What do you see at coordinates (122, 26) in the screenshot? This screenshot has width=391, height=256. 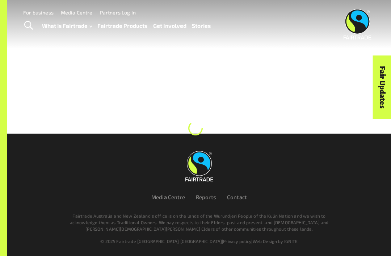 I see `a: Fairtrade Products` at bounding box center [122, 26].